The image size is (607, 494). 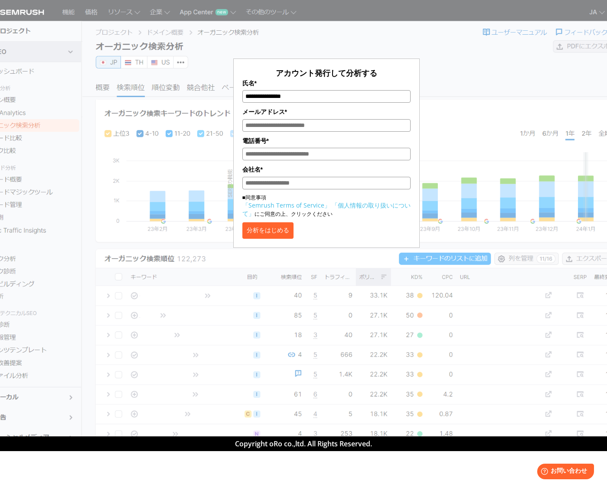 What do you see at coordinates (268, 231) in the screenshot?
I see `button: 分析をはじめる` at bounding box center [268, 231].